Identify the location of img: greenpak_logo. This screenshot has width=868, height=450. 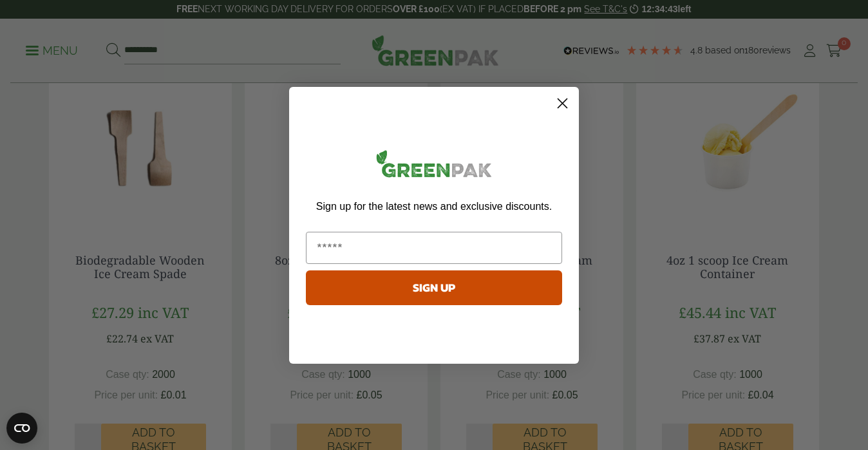
(434, 166).